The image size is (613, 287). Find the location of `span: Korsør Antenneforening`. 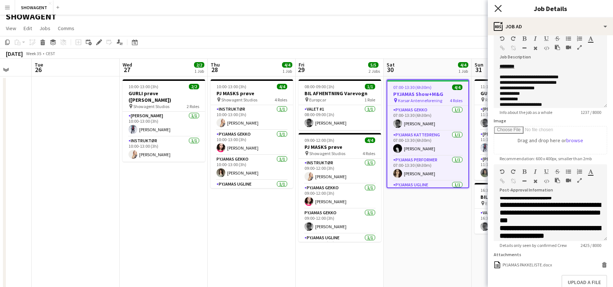

span: Korsør Antenneforening is located at coordinates (420, 100).